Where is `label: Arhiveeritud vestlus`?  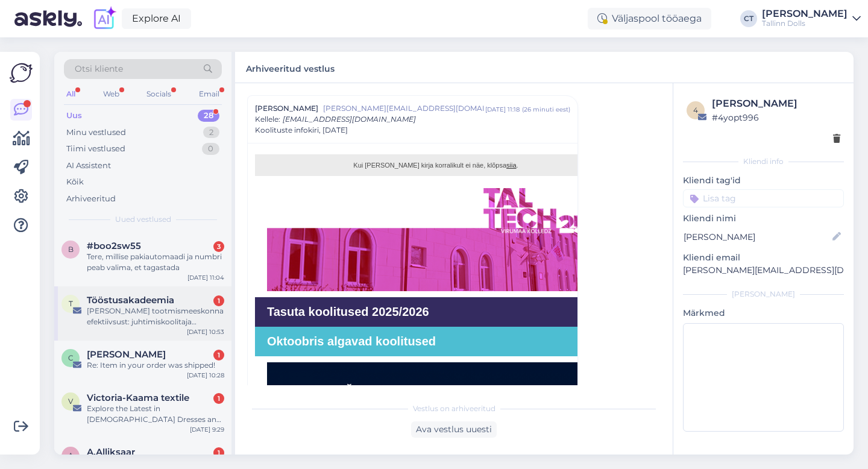
label: Arhiveeritud vestlus is located at coordinates (290, 67).